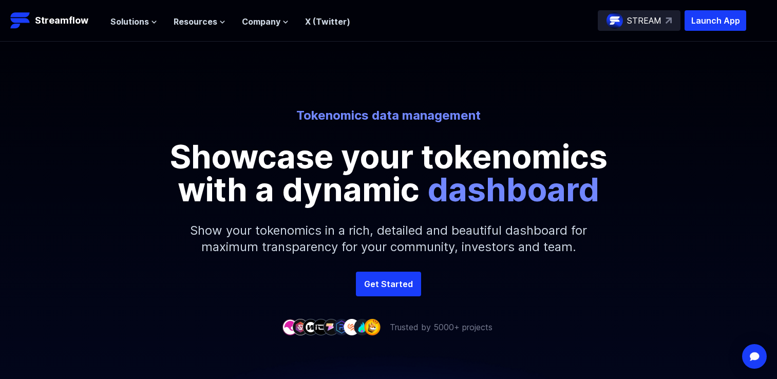  I want to click on img: Streamflow Logo, so click(21, 21).